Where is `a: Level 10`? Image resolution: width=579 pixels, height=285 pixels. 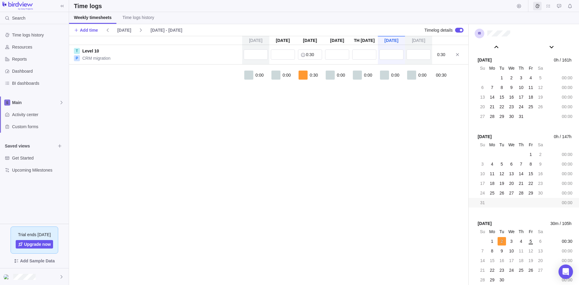 a: Level 10 is located at coordinates (90, 51).